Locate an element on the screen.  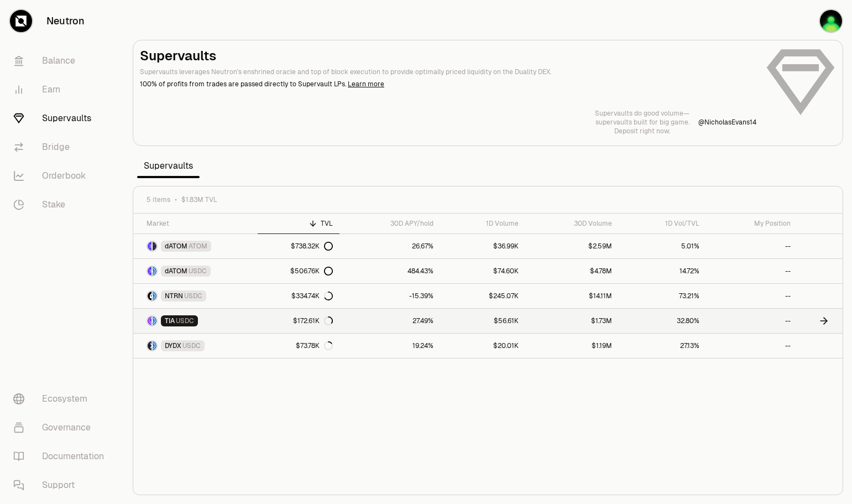
a: Bridge is located at coordinates (62, 147).